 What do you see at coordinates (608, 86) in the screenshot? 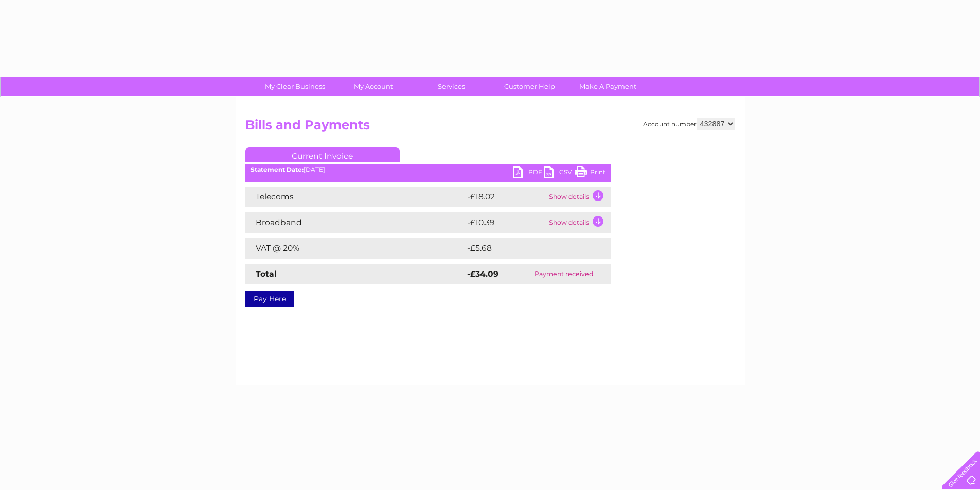
I see `a: Make A Payment` at bounding box center [608, 86].